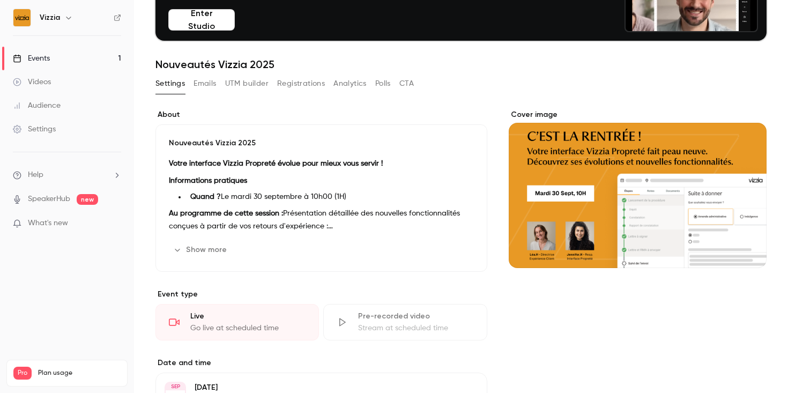 Image resolution: width=788 pixels, height=393 pixels. Describe the element at coordinates (50, 18) in the screenshot. I see `h6: Vizzia` at that location.